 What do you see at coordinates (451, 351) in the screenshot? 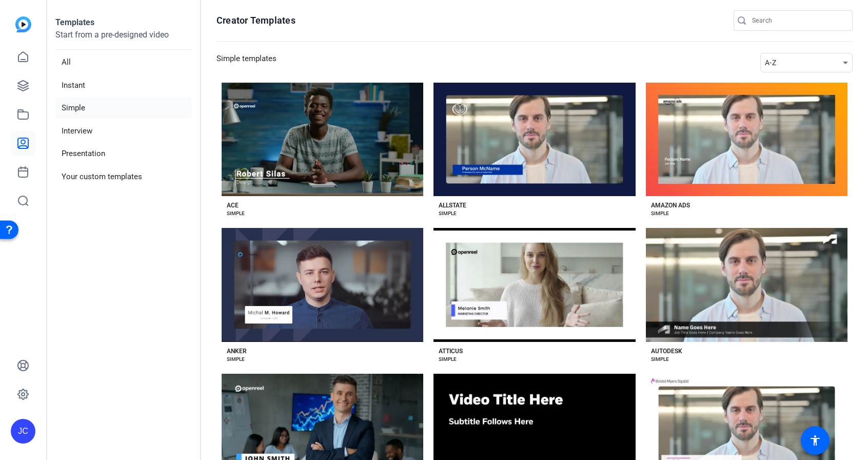
I see `div: ATTICUS` at bounding box center [451, 351].